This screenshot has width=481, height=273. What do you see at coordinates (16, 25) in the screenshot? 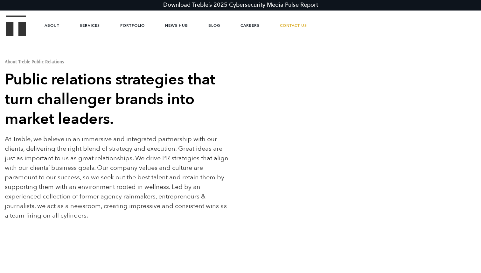
I see `img: Treble logo` at bounding box center [16, 25].